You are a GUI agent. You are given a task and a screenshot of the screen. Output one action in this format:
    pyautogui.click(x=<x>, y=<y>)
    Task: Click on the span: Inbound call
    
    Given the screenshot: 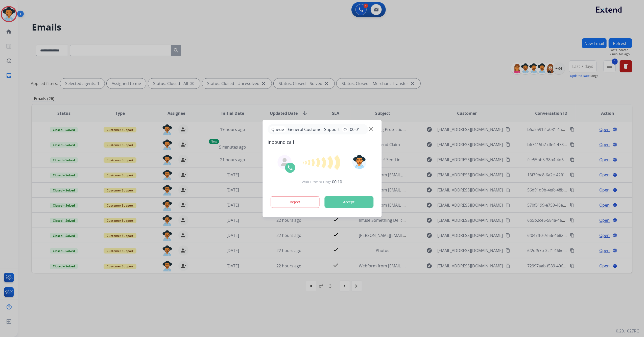 What is the action you would take?
    pyautogui.click(x=322, y=142)
    